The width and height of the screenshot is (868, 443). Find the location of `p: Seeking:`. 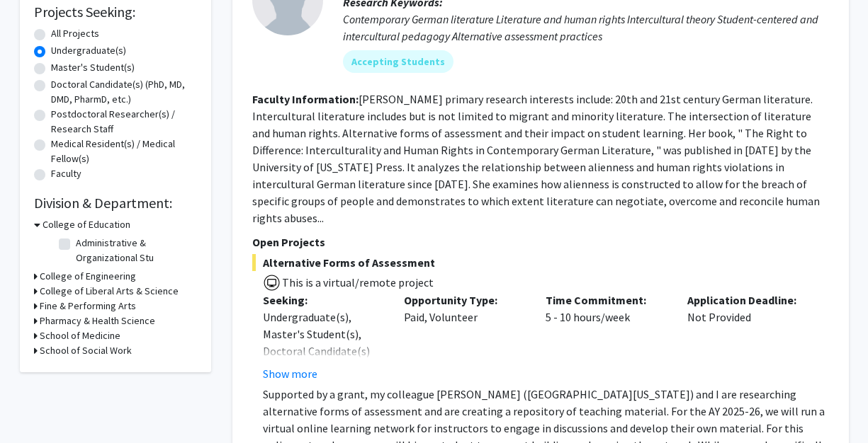

p: Seeking: is located at coordinates (323, 300).